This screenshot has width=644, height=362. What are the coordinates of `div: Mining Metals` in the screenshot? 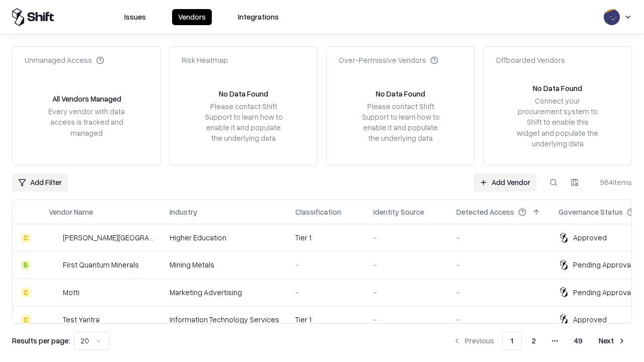 It's located at (224, 264).